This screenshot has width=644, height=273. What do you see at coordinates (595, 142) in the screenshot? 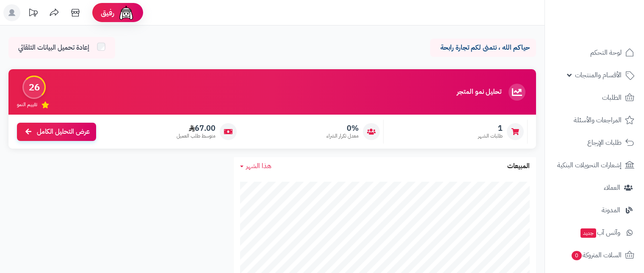
I see `a: طلبات الإرجاع` at bounding box center [595, 142].